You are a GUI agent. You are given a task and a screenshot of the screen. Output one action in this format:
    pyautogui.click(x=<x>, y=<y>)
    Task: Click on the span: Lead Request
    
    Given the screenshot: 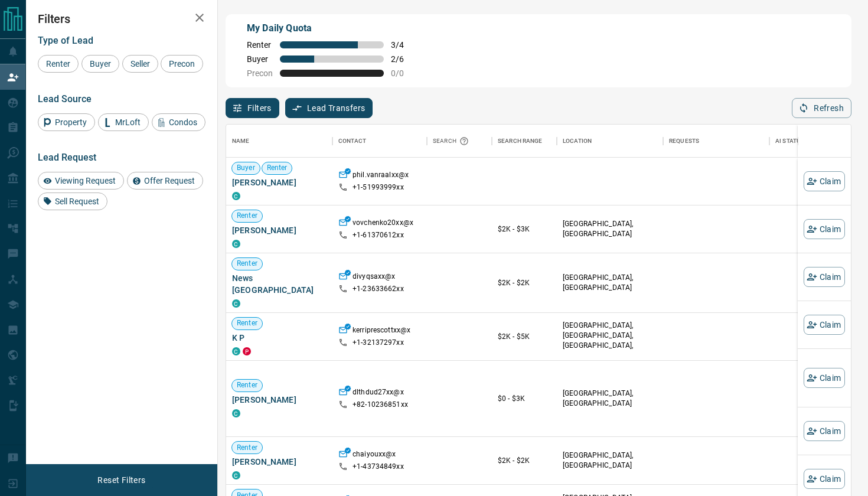 What is the action you would take?
    pyautogui.click(x=67, y=157)
    